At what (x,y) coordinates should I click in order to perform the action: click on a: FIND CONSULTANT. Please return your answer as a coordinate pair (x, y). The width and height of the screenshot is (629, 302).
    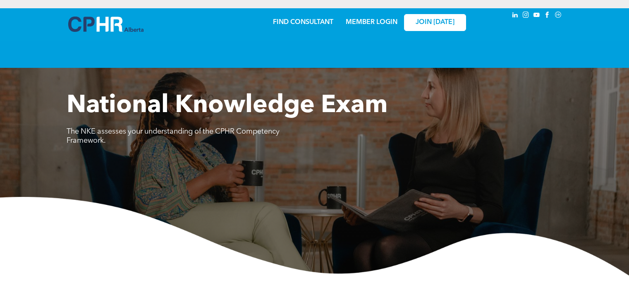
    Looking at the image, I should click on (303, 22).